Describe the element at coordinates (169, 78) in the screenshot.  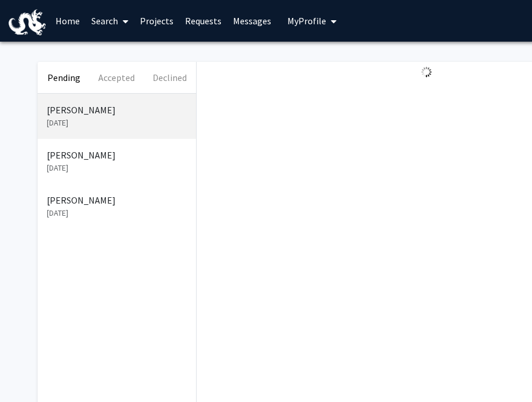
I see `button: Declined` at that location.